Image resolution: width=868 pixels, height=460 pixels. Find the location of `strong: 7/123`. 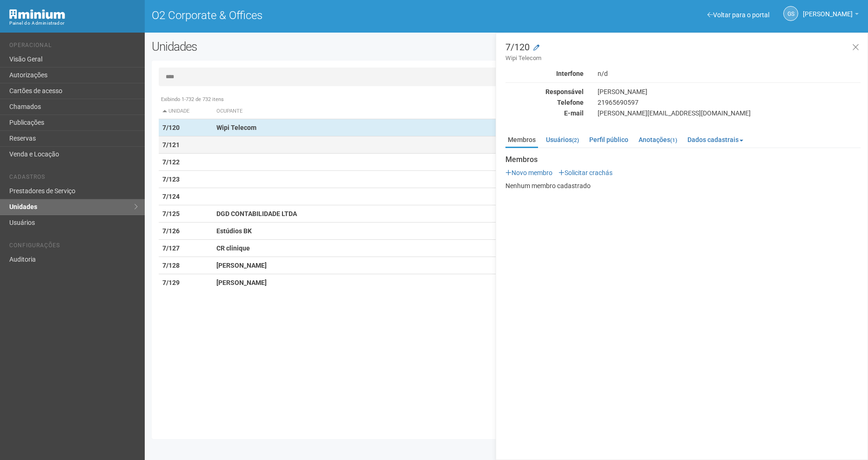

strong: 7/123 is located at coordinates (171, 179).